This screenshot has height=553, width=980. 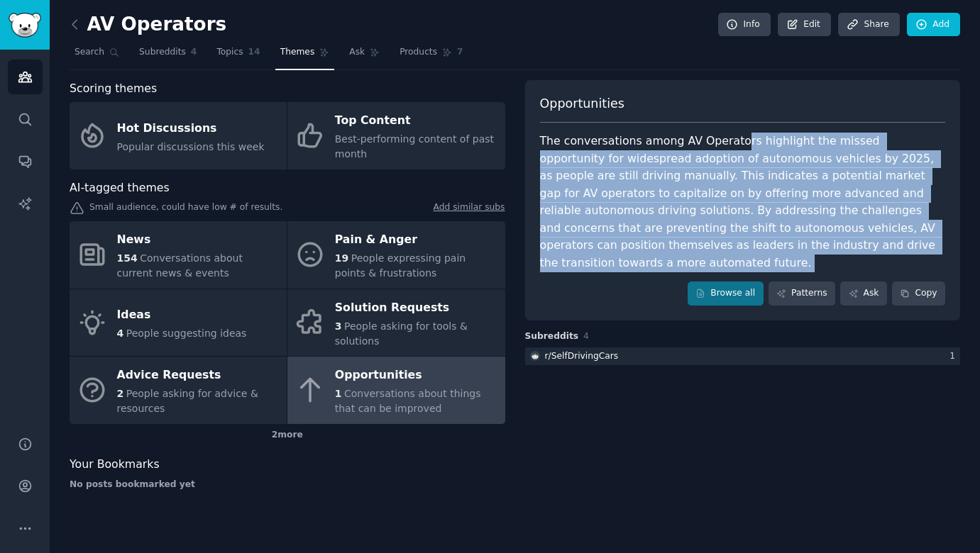 What do you see at coordinates (191, 147) in the screenshot?
I see `span: Popular discussions this week` at bounding box center [191, 147].